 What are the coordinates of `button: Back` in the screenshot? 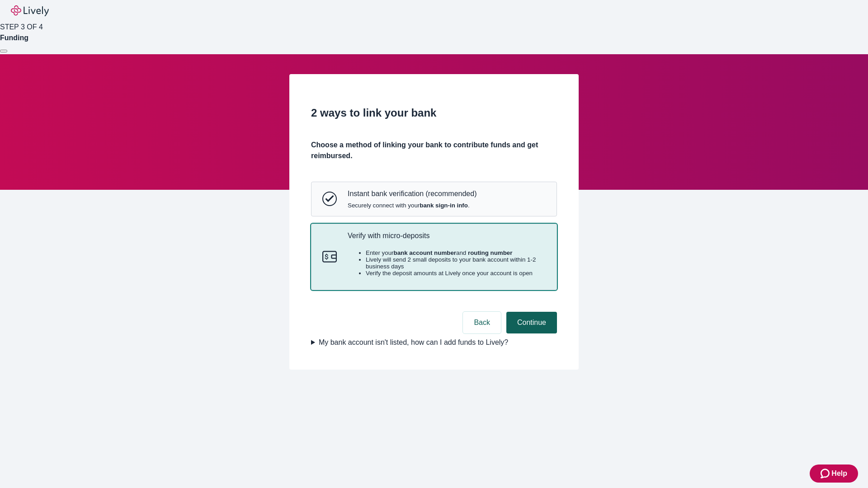 It's located at (482, 322).